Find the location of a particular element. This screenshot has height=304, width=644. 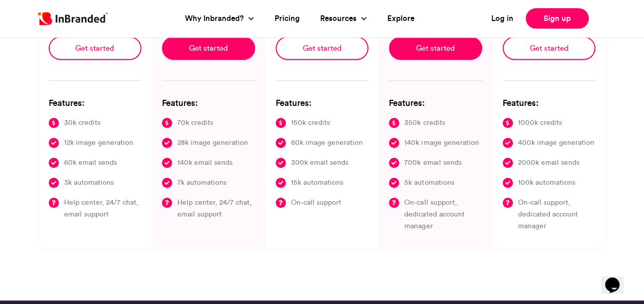

span: 60k email sends is located at coordinates (90, 162).